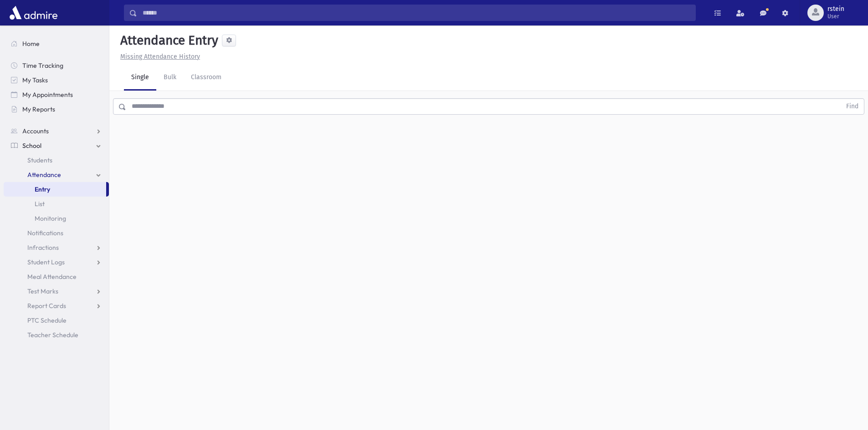  Describe the element at coordinates (43, 66) in the screenshot. I see `span: Time Tracking` at that location.